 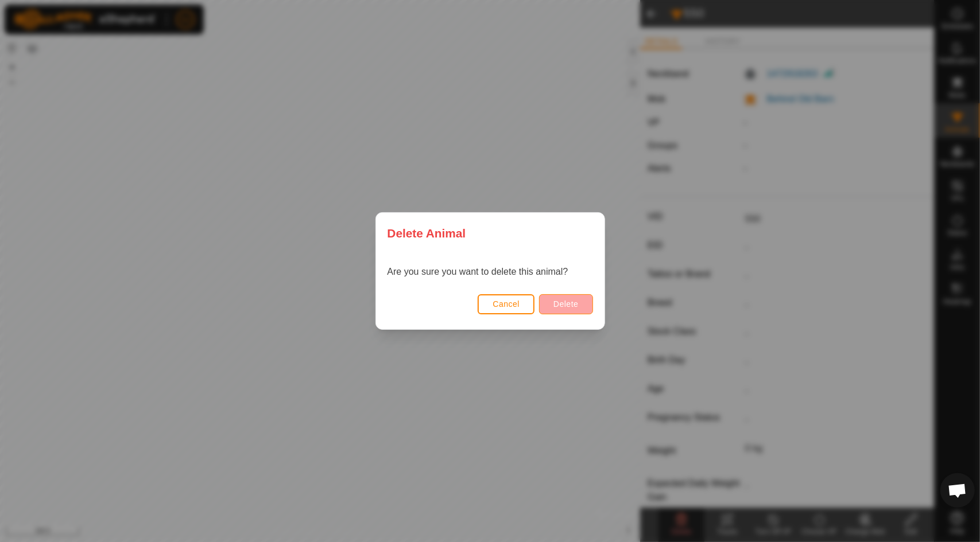 What do you see at coordinates (565, 304) in the screenshot?
I see `button: Delete` at bounding box center [565, 304].